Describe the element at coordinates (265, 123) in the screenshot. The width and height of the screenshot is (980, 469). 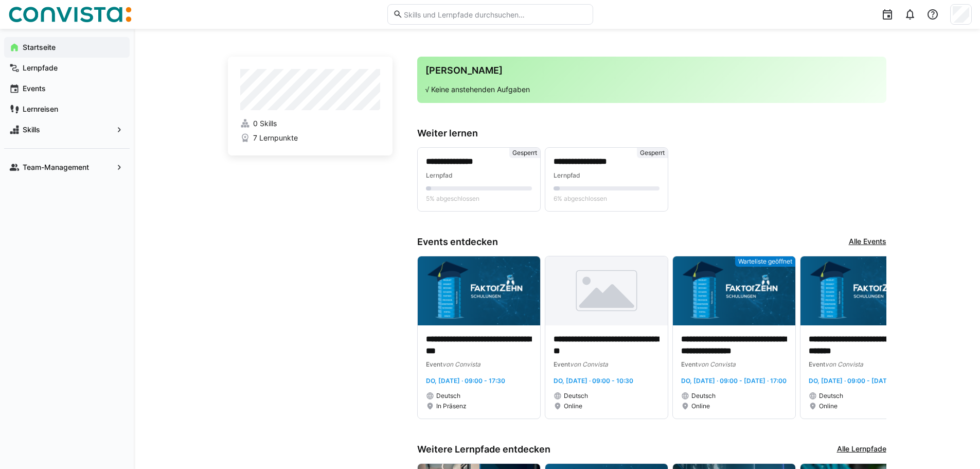
I see `span: 0 Skills` at that location.